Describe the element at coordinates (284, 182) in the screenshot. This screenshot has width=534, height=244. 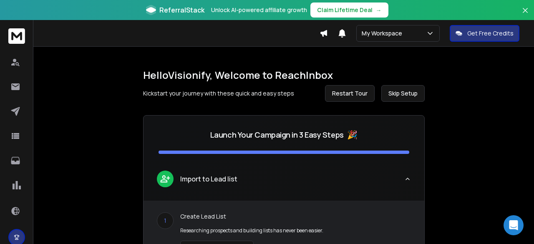
I see `button: leadImport to Lead list` at that location.